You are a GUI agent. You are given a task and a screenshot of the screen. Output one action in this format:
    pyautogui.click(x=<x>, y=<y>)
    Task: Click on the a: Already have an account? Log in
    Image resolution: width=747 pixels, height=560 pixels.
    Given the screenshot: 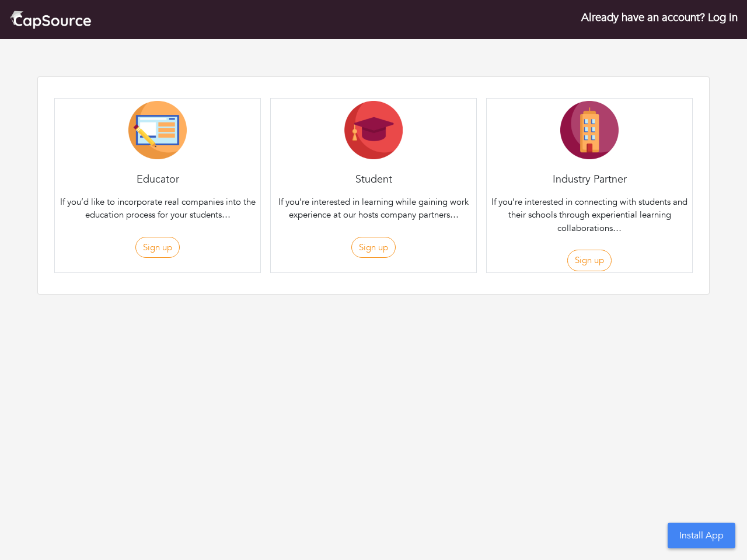 What is the action you would take?
    pyautogui.click(x=659, y=17)
    